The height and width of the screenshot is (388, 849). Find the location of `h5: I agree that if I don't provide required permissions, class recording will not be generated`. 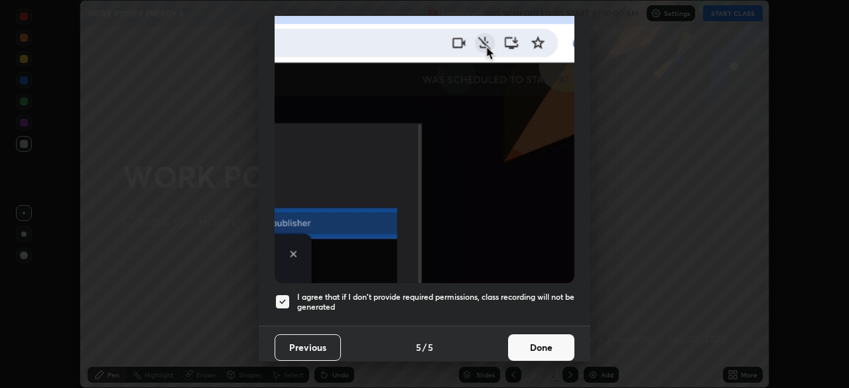

h5: I agree that if I don't provide required permissions, class recording will not be generated is located at coordinates (436, 302).